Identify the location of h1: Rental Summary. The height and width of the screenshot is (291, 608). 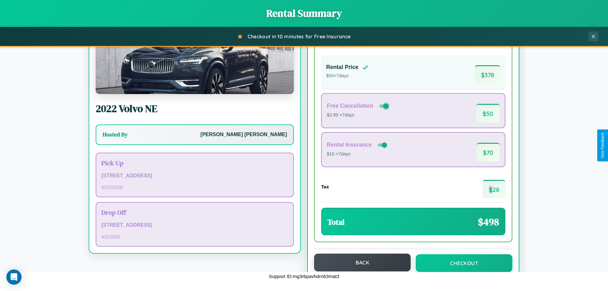
(304, 13).